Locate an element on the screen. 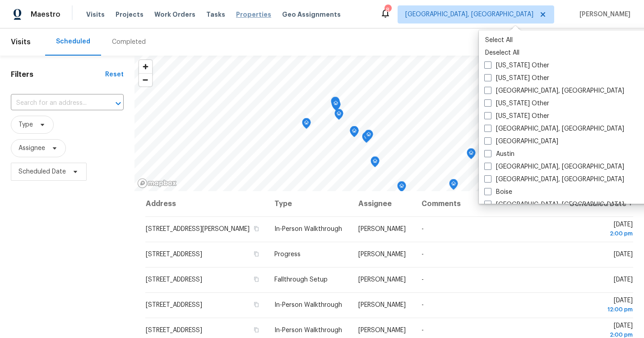 Image resolution: width=644 pixels, height=338 pixels. label: Austin is located at coordinates (499, 154).